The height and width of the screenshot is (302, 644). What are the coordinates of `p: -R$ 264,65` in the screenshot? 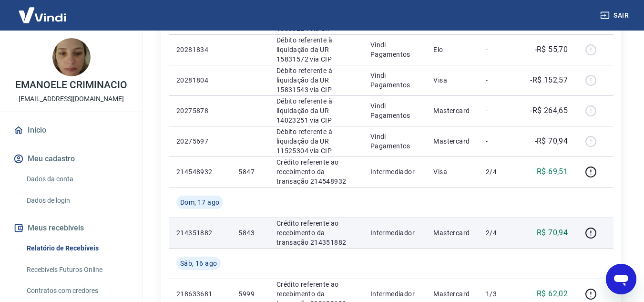 It's located at (548, 111).